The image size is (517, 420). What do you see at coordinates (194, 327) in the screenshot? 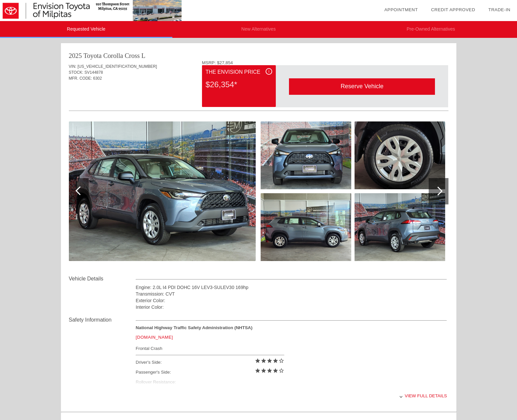
I see `strong: National Highway Traffic Safety Administration (NHTSA)` at bounding box center [194, 327].